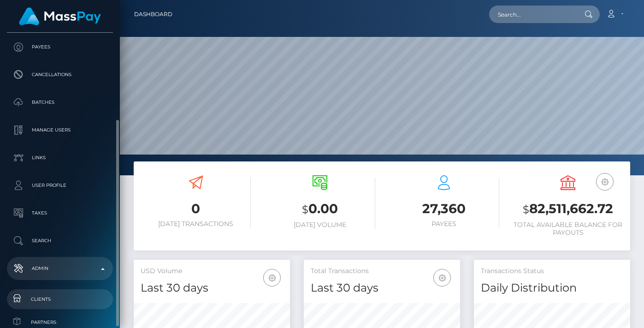 This screenshot has height=328, width=644. I want to click on p: Payees, so click(60, 47).